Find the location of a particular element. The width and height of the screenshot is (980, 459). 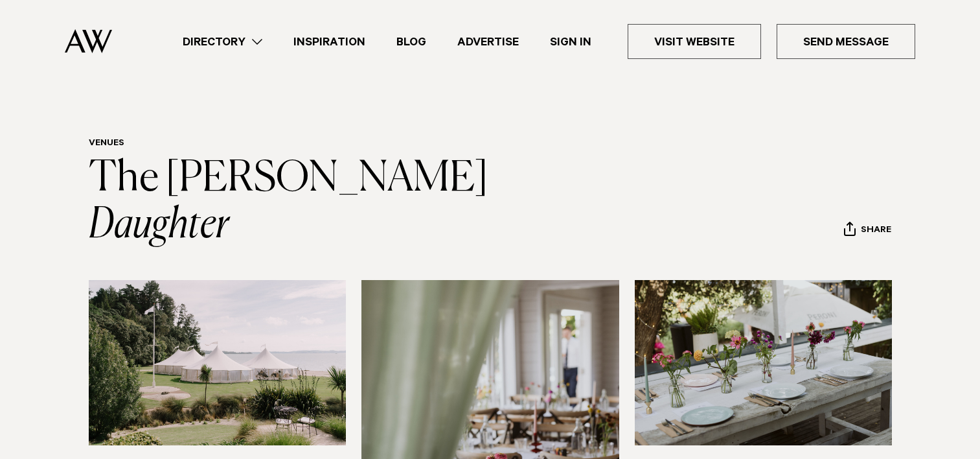

a: Blog is located at coordinates (411, 42).